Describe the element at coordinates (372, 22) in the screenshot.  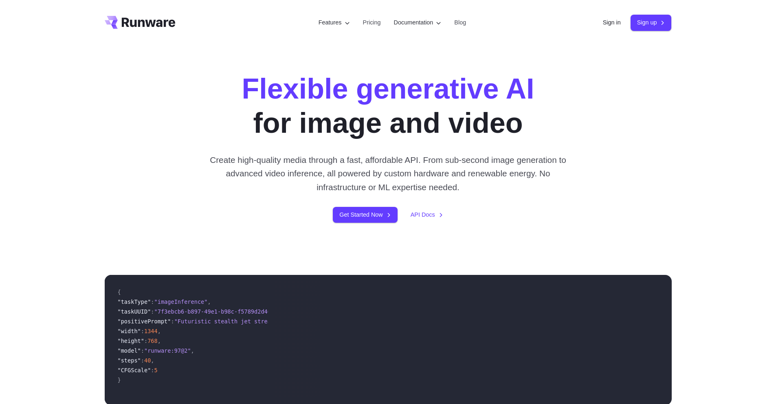
I see `a: Pricing` at that location.